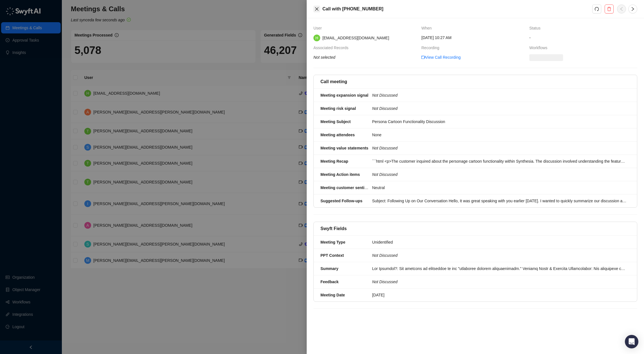  I want to click on strong: Meeting Recap, so click(334, 161).